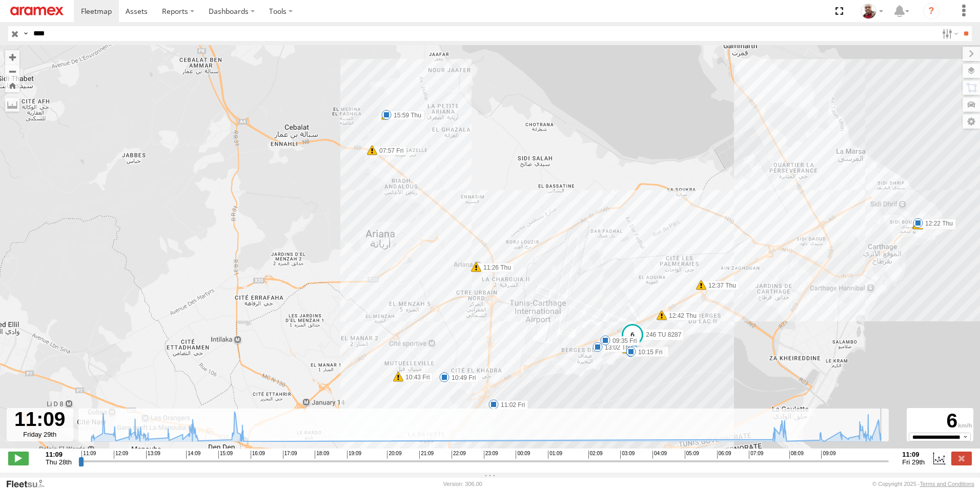 The image size is (980, 489). Describe the element at coordinates (627, 455) in the screenshot. I see `span: 03:09` at that location.